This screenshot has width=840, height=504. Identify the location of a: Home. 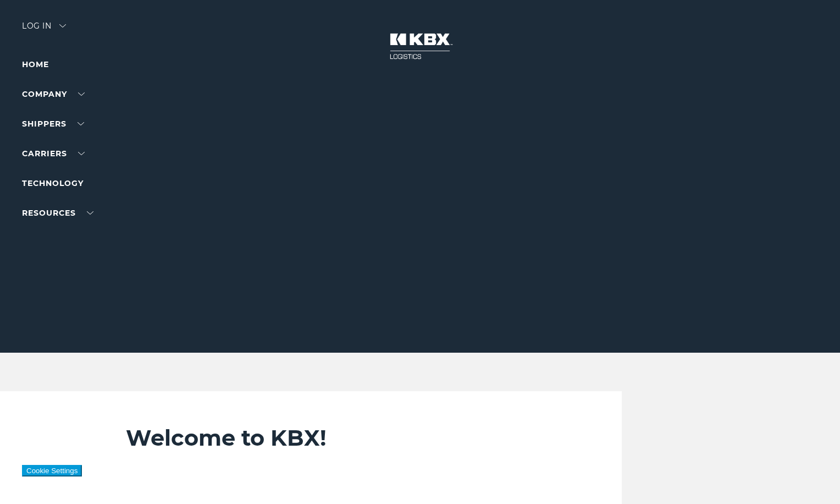
(35, 65).